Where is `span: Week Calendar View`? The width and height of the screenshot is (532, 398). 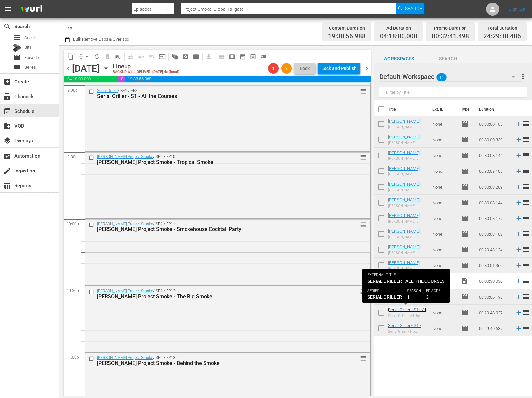 span: Week Calendar View is located at coordinates (232, 57).